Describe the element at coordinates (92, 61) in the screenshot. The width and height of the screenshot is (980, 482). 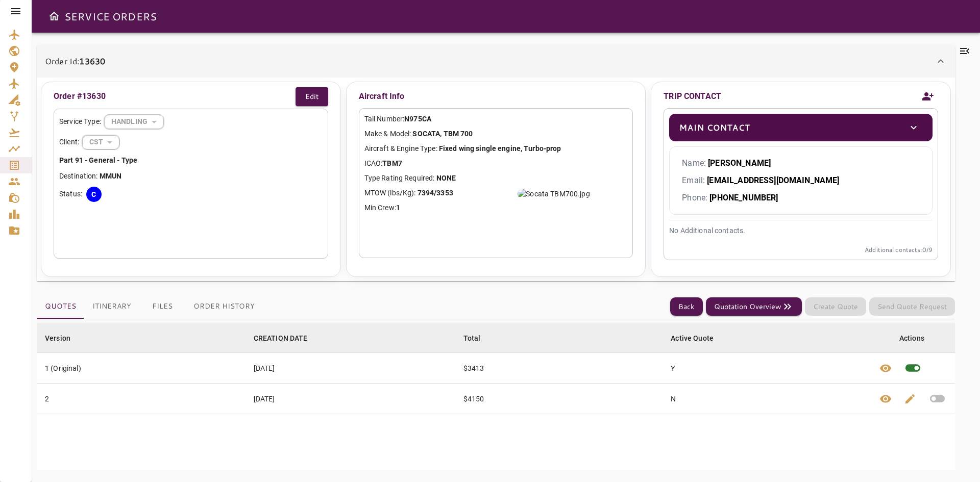
I see `b: 13630` at that location.